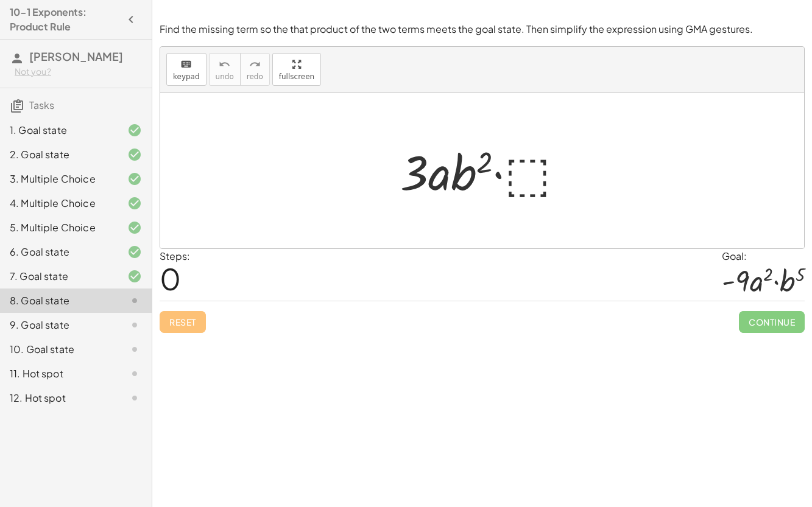 The width and height of the screenshot is (812, 507). I want to click on button: fullscreen, so click(297, 69).